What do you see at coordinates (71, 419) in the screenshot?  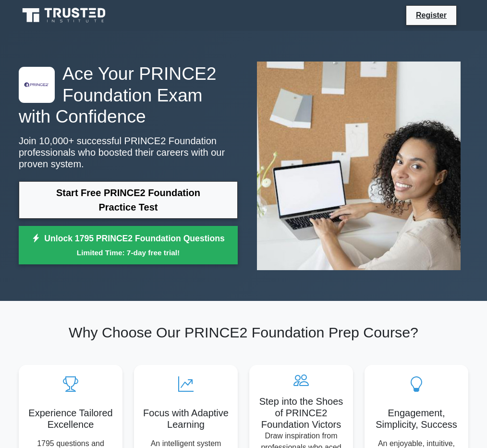 I see `h5: Experience Tailored Excellence` at bounding box center [71, 419].